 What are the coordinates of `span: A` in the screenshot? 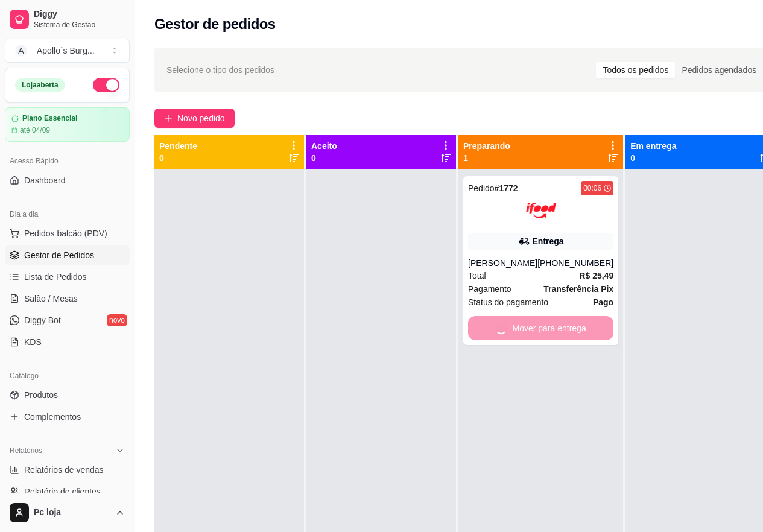 It's located at (21, 50).